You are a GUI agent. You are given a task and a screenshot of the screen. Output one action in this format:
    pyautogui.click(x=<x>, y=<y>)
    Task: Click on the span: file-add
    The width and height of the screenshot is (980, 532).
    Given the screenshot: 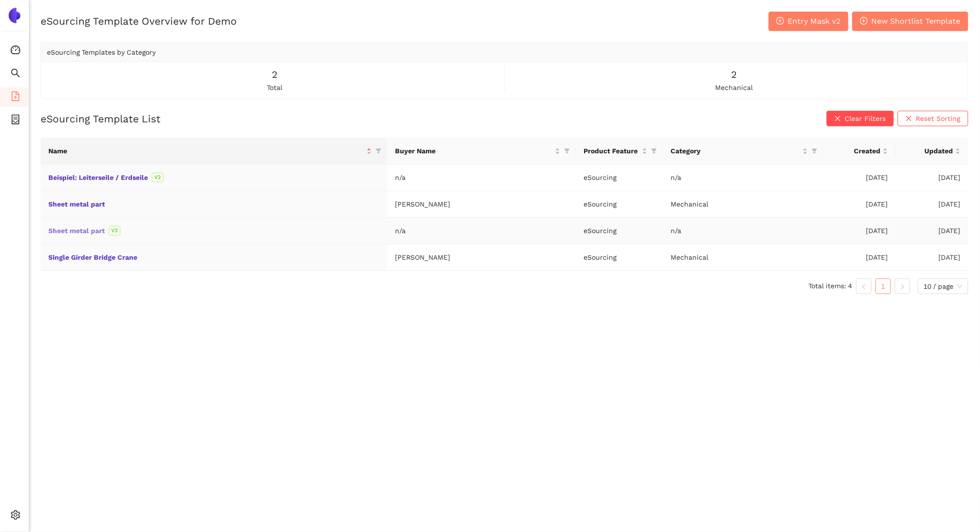 What is the action you would take?
    pyautogui.click(x=16, y=98)
    